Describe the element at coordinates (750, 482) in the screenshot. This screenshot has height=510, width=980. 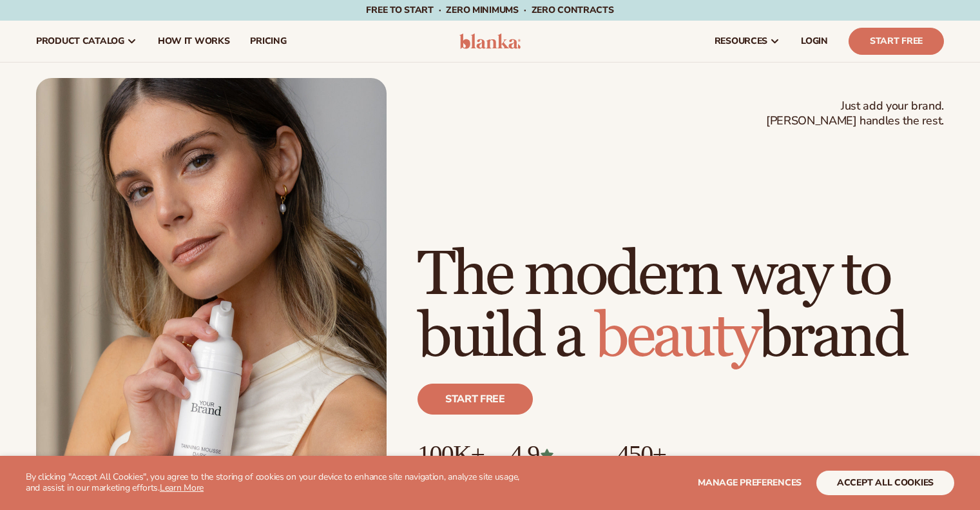
I see `button: Manage preferences` at that location.